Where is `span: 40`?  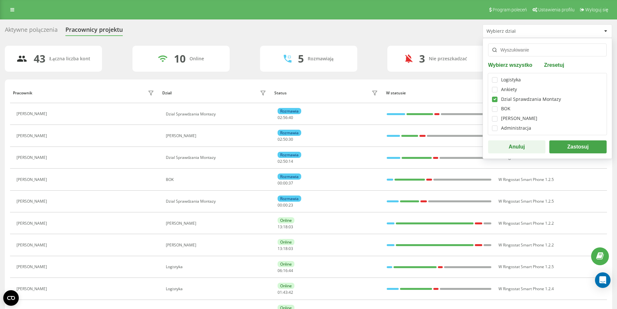 span: 40 is located at coordinates (291, 117).